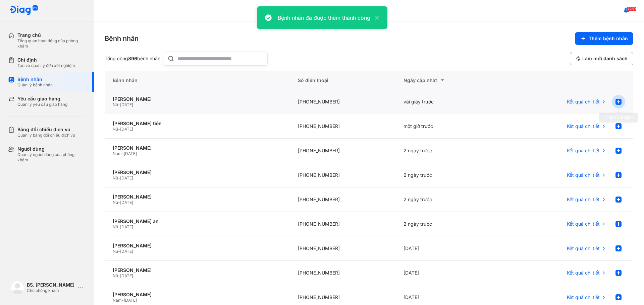 This screenshot has height=305, width=644. What do you see at coordinates (52, 149) in the screenshot?
I see `div: Người dùng` at bounding box center [52, 149].